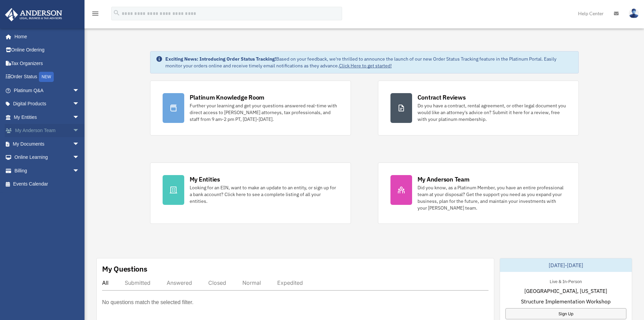 The width and height of the screenshot is (644, 320). What do you see at coordinates (47, 117) in the screenshot?
I see `a: My Entitiesarrow_drop_down` at bounding box center [47, 117].